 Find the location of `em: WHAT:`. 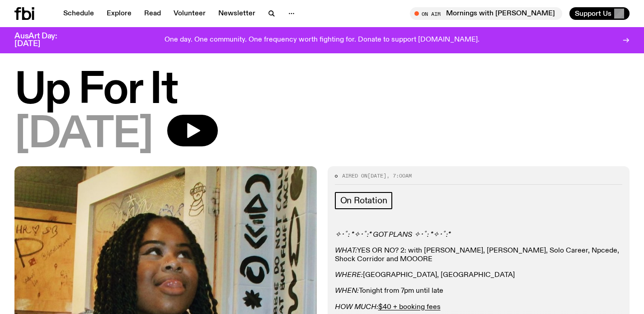

em: WHAT: is located at coordinates (346, 250).